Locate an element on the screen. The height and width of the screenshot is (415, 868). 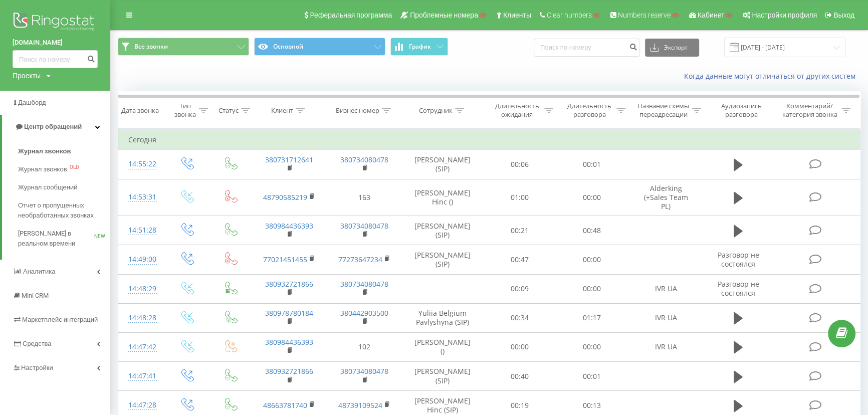
div: Статус is located at coordinates (228, 110).